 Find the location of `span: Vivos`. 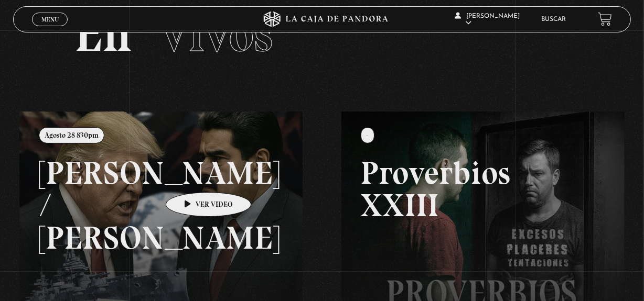

span: Vivos is located at coordinates (216, 34).